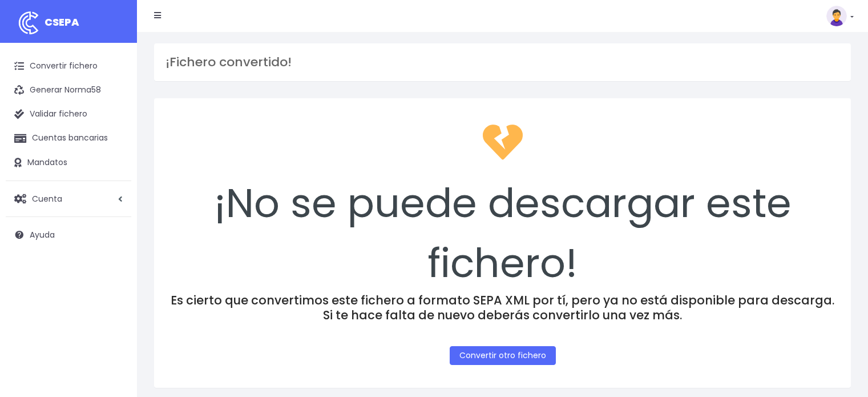 The height and width of the screenshot is (397, 868). What do you see at coordinates (837, 16) in the screenshot?
I see `img: profile` at bounding box center [837, 16].